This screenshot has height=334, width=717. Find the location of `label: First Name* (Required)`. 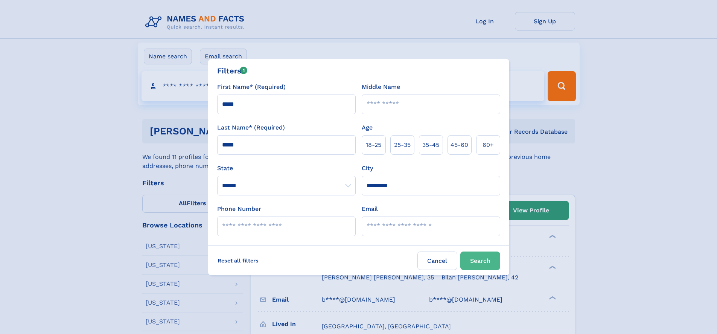

label: First Name* (Required) is located at coordinates (251, 87).